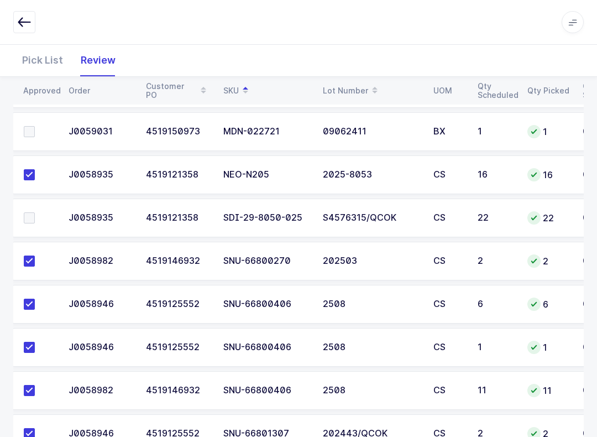  Describe the element at coordinates (372, 175) in the screenshot. I see `div: 2025-8053` at that location.